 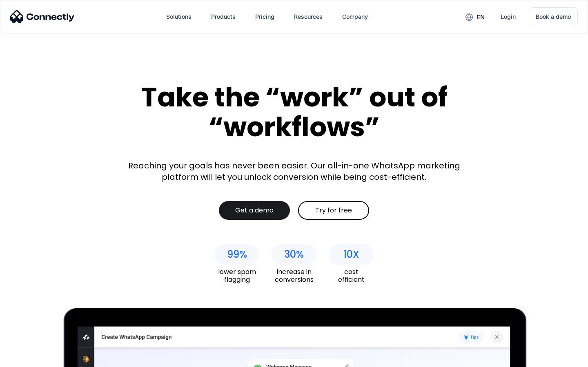 What do you see at coordinates (42, 17) in the screenshot?
I see `img: Connectly Logo` at bounding box center [42, 17].